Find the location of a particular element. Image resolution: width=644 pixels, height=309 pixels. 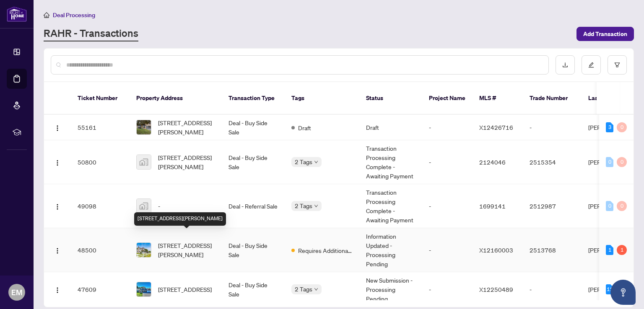

th: MLS # is located at coordinates (498, 98).